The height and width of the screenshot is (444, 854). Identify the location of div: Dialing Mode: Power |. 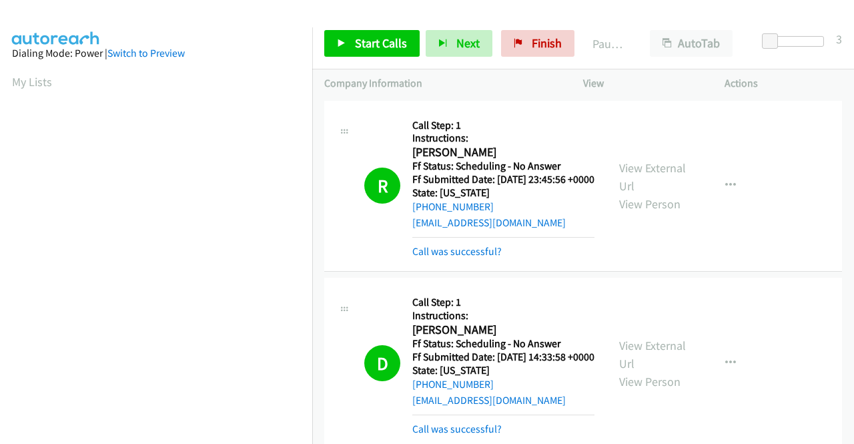
(156, 53).